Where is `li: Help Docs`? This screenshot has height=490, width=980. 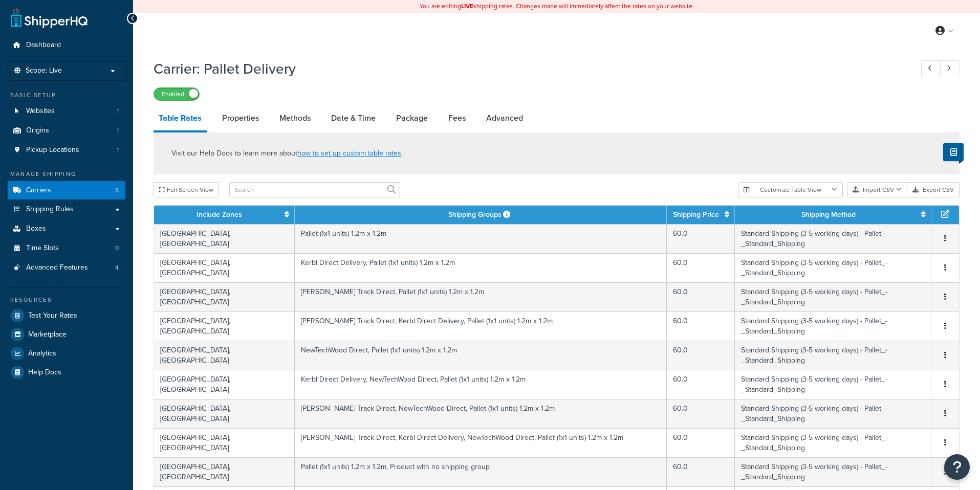 li: Help Docs is located at coordinates (67, 372).